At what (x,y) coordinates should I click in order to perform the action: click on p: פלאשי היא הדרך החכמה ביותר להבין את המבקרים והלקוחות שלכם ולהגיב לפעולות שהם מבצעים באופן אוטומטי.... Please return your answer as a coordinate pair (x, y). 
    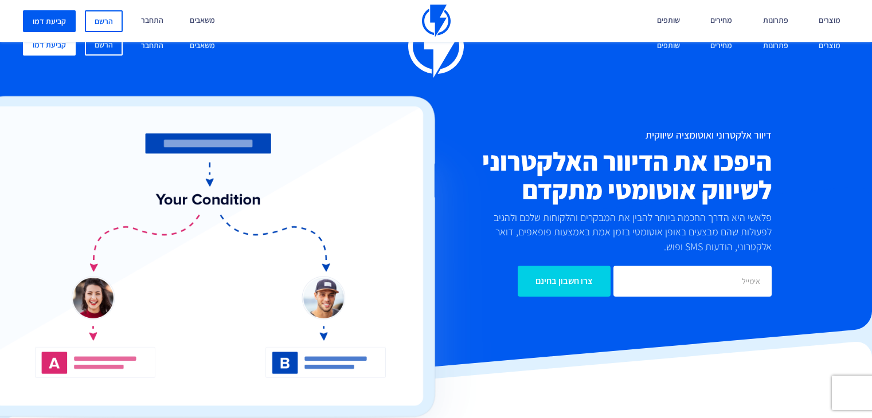
    Looking at the image, I should click on (625, 232).